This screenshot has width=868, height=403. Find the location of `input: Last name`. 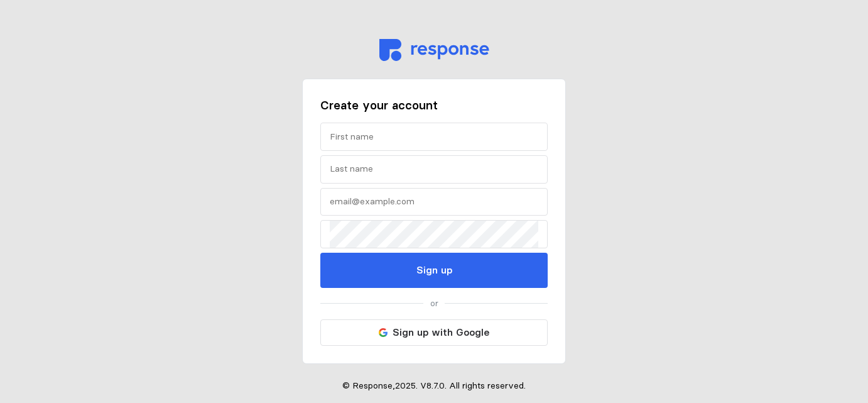

input: Last name is located at coordinates (434, 169).